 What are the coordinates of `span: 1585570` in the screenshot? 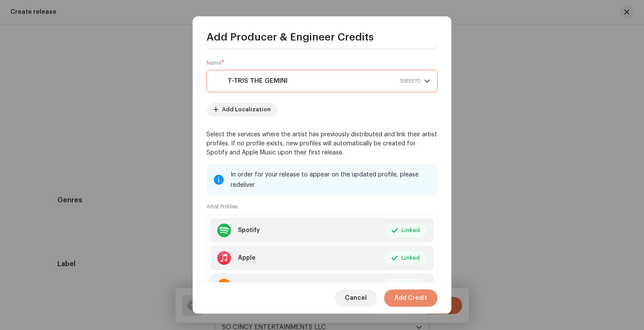 It's located at (410, 81).